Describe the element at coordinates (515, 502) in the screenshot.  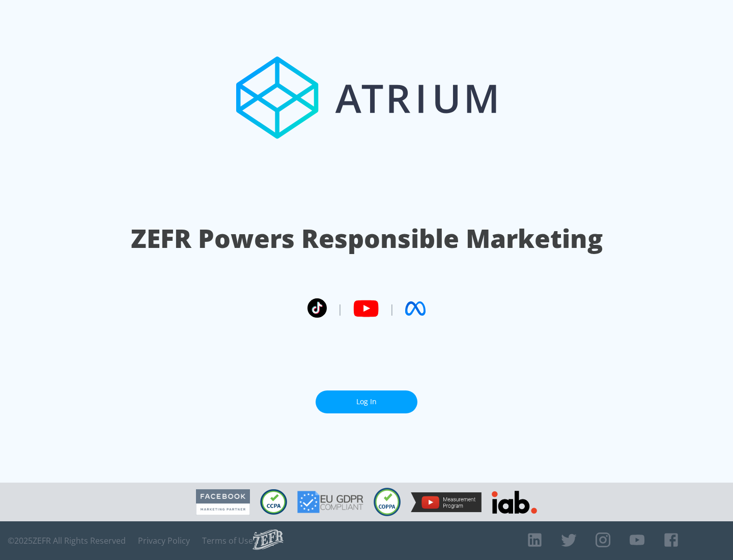
I see `img: IAB` at that location.